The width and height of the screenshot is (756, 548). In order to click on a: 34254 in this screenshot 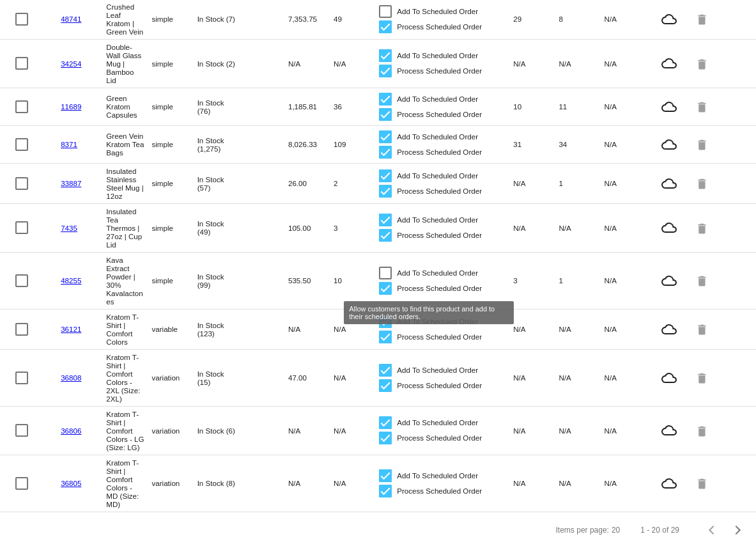, I will do `click(71, 63)`.